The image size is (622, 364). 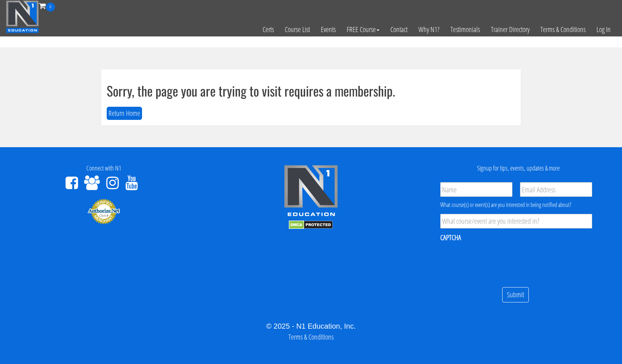 What do you see at coordinates (311, 192) in the screenshot?
I see `img: n1-edu-logo` at bounding box center [311, 192].